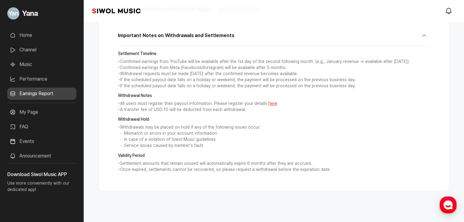 The width and height of the screenshot is (464, 222). Describe the element at coordinates (274, 68) in the screenshot. I see `p: • Confirmed earnings from Meta (Facebook/Instagram) will be available after 5 months.` at that location.